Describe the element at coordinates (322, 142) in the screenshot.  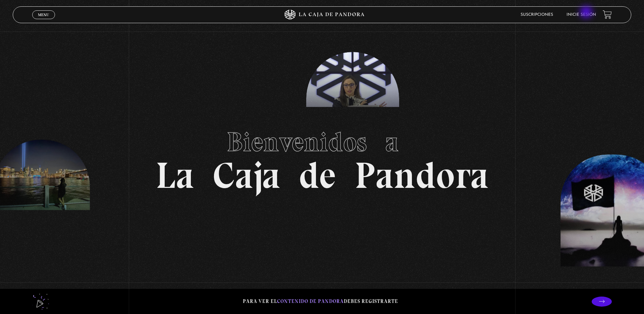
I see `span: Bienvenidos a` at that location.